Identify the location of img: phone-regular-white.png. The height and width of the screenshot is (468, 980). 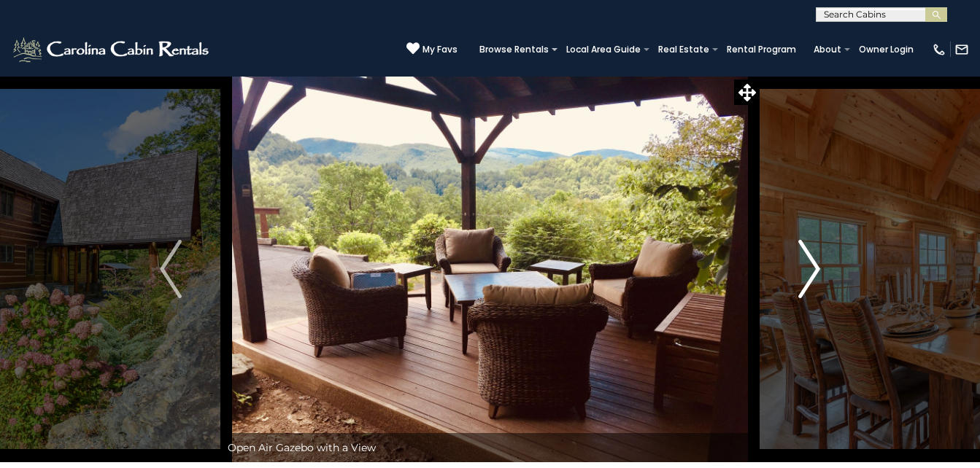
(939, 49).